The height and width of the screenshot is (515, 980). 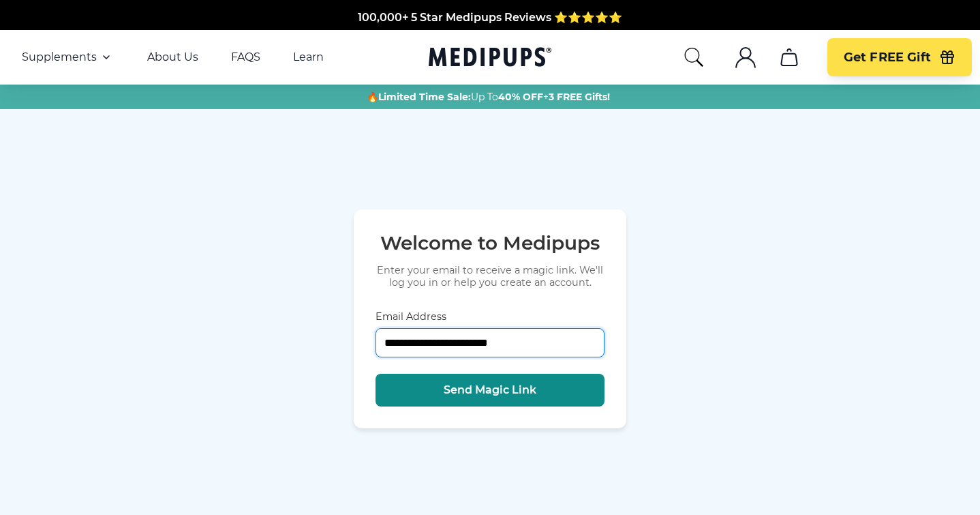 What do you see at coordinates (887, 57) in the screenshot?
I see `span: Get FREE Gift` at bounding box center [887, 57].